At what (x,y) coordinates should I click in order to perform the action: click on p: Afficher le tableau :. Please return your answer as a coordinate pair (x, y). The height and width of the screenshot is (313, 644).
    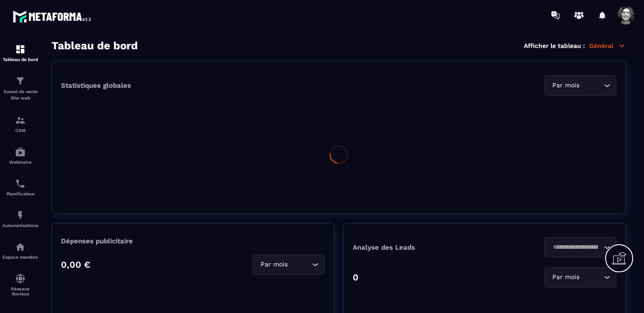
    Looking at the image, I should click on (554, 45).